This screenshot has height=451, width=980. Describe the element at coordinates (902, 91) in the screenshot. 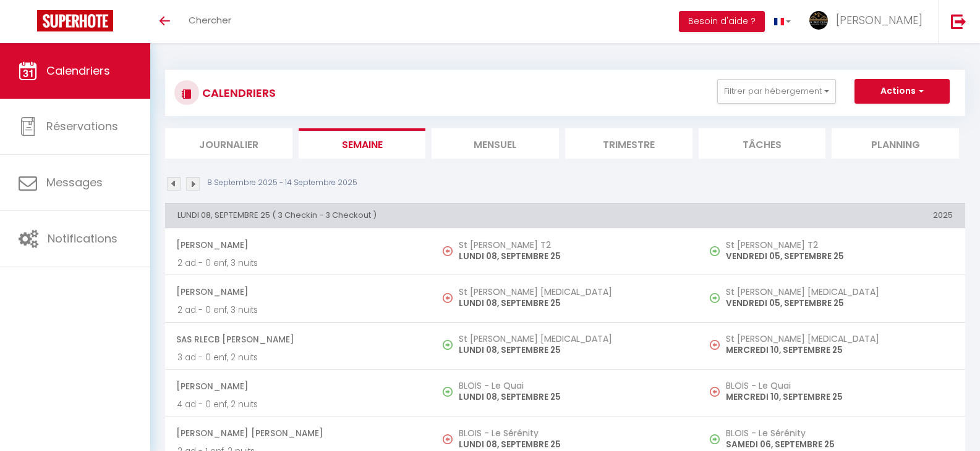

I see `button: Actions` at that location.